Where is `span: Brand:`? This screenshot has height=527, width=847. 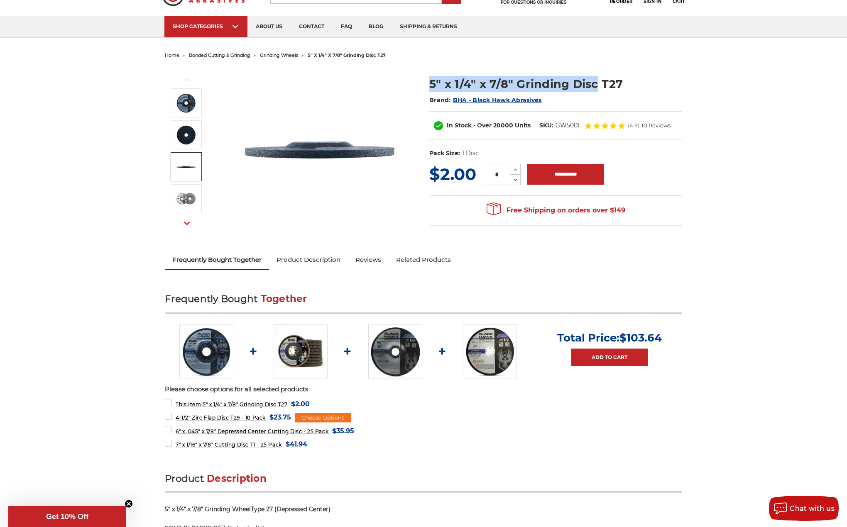 span: Brand: is located at coordinates (440, 100).